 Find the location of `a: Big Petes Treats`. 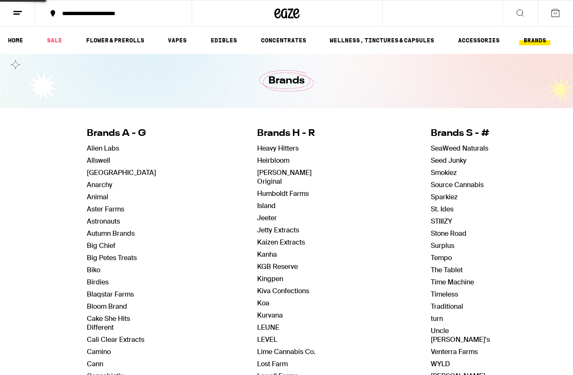

a: Big Petes Treats is located at coordinates (112, 258).